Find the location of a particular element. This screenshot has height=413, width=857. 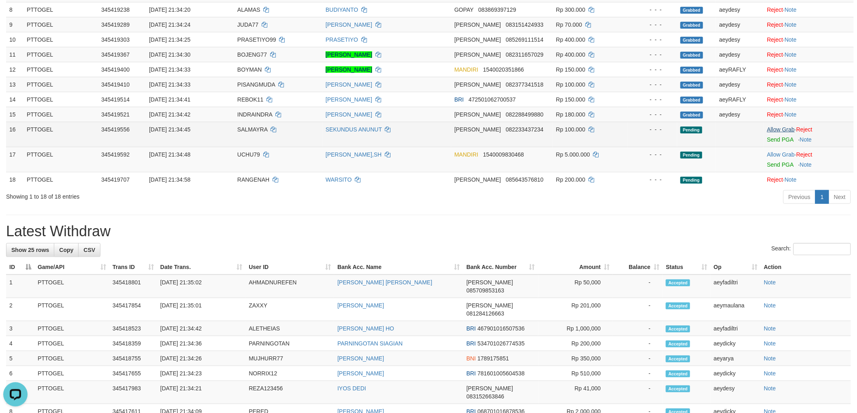

td: 10 is located at coordinates (15, 39).